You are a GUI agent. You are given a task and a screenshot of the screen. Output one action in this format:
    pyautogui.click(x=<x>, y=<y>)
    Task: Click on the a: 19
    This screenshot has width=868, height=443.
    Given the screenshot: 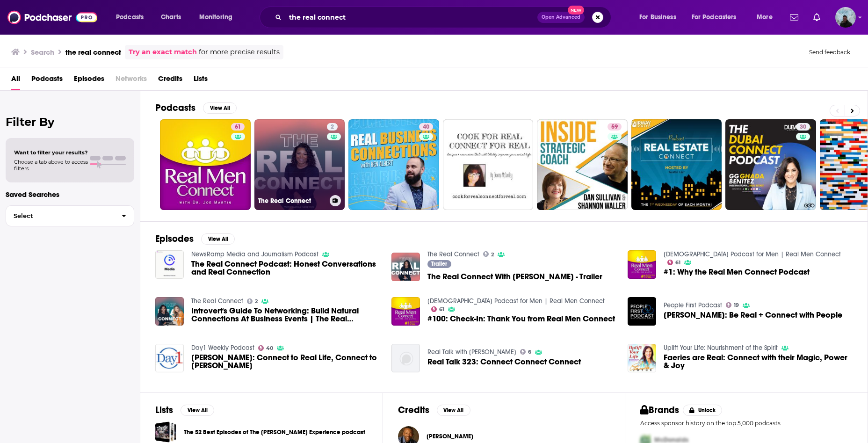 What is the action you would take?
    pyautogui.click(x=733, y=305)
    